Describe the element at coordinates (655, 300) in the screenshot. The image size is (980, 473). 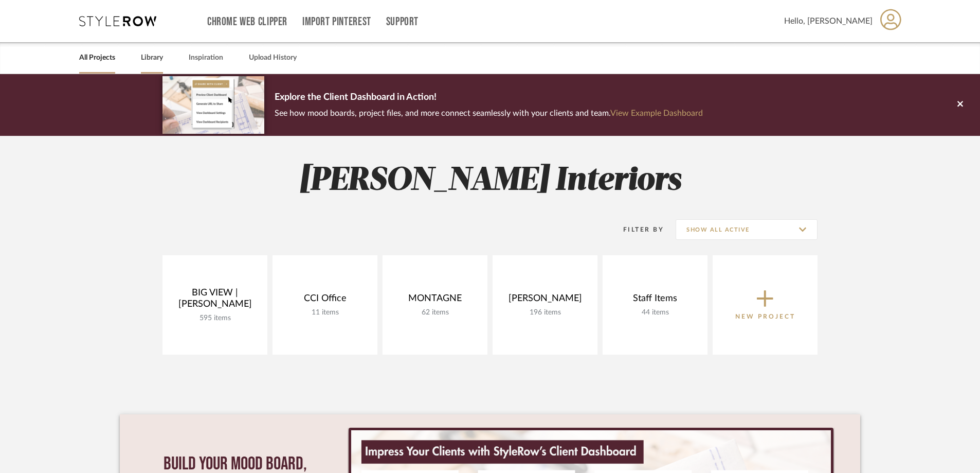
I see `div: Staff Items` at that location.